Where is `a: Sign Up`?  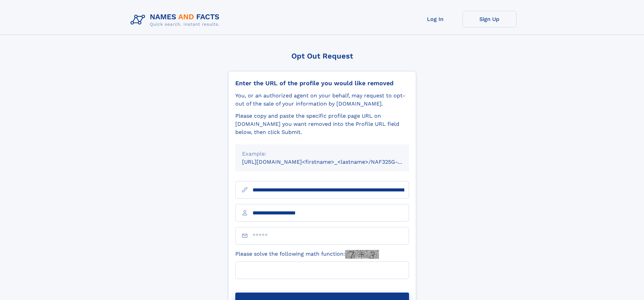 a: Sign Up is located at coordinates (489, 19).